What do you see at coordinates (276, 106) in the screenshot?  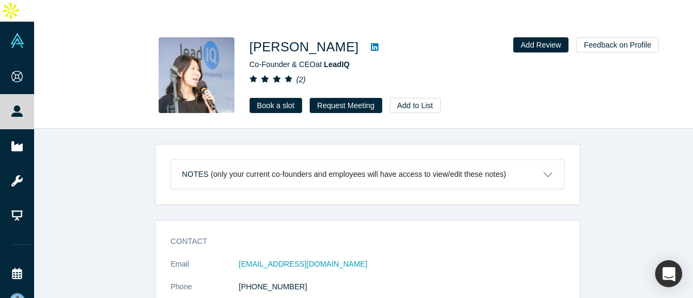 I see `a: Book a slot` at bounding box center [276, 106].